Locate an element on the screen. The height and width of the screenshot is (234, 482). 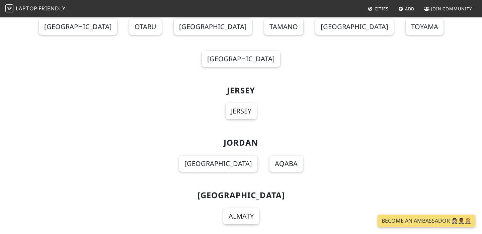
span: Join Community is located at coordinates (451, 9).